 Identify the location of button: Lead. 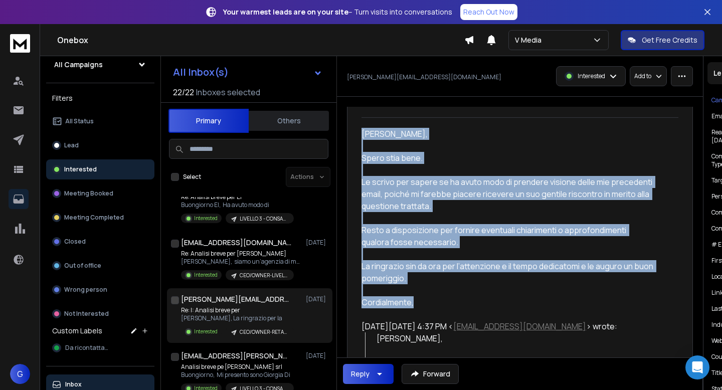
(100, 145).